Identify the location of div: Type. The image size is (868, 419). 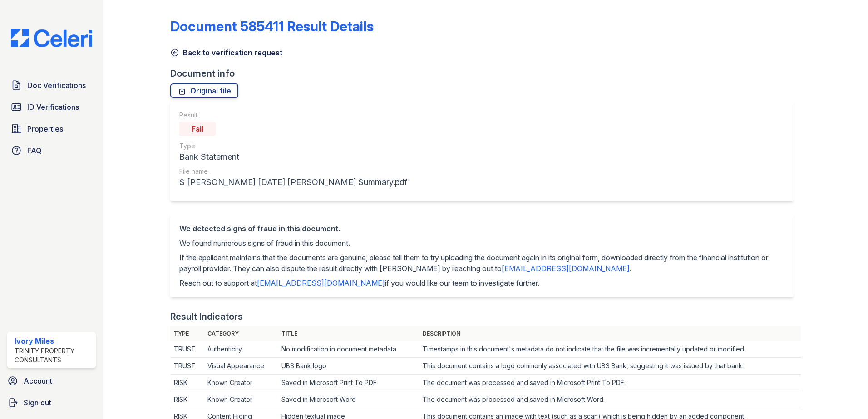
(293, 146).